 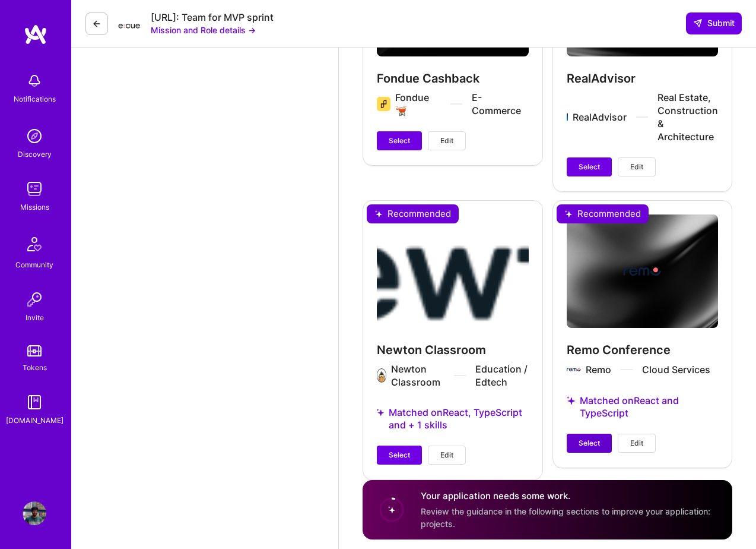 I want to click on div: Invite, so click(x=34, y=317).